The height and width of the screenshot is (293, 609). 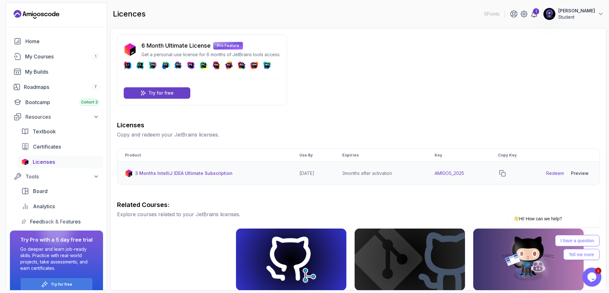 I want to click on div: 1, so click(x=536, y=11).